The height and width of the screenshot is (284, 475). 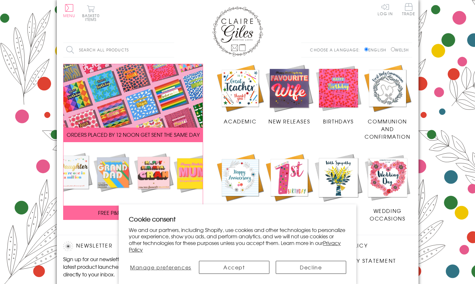 I want to click on p: Sign up for our newsletter to receive the latest product launches, news and offers directly to yo..., so click(x=117, y=266).